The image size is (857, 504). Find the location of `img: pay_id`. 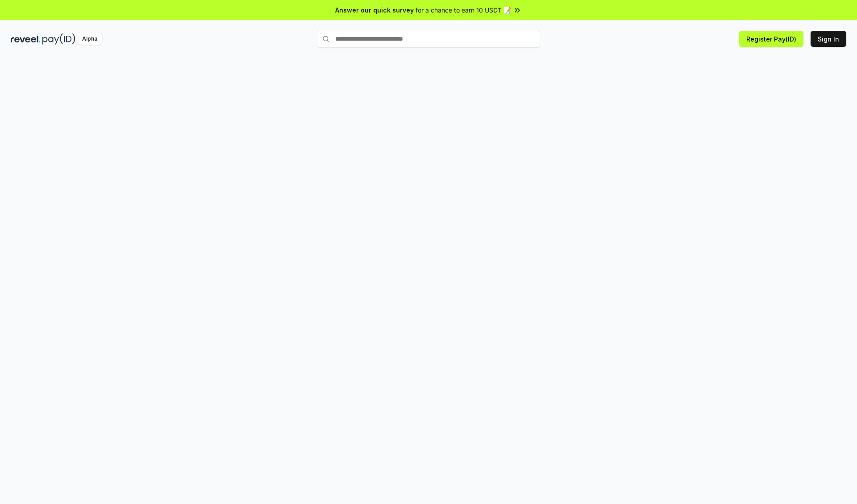

img: pay_id is located at coordinates (59, 39).